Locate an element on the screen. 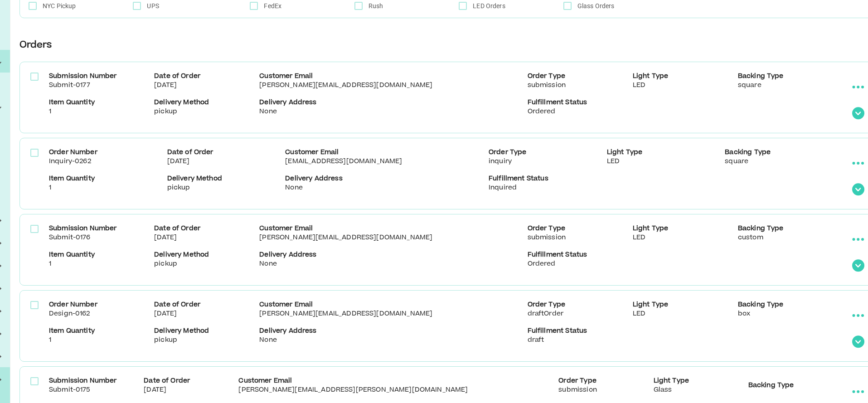 This screenshot has height=403, width=868. p: Submit-0176 is located at coordinates (102, 238).